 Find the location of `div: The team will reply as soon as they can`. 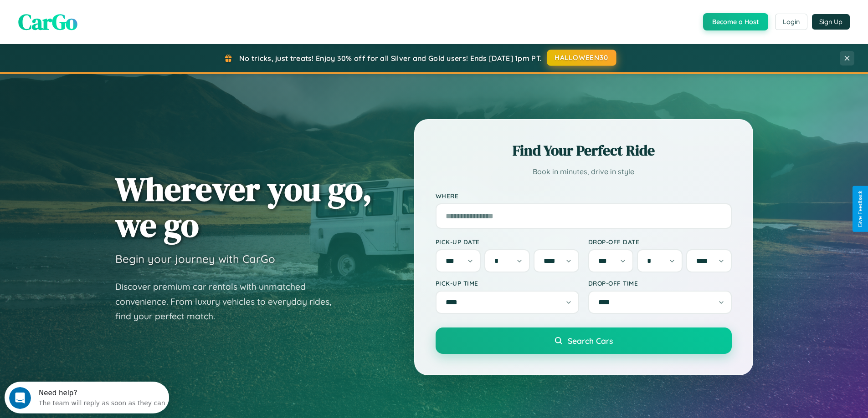

div: The team will reply as soon as they can is located at coordinates (97, 20).